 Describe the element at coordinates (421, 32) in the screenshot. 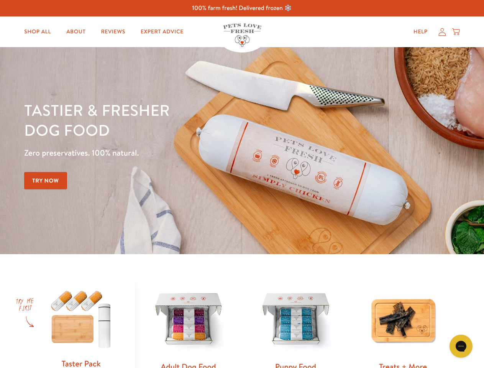

I see `a: Help` at that location.